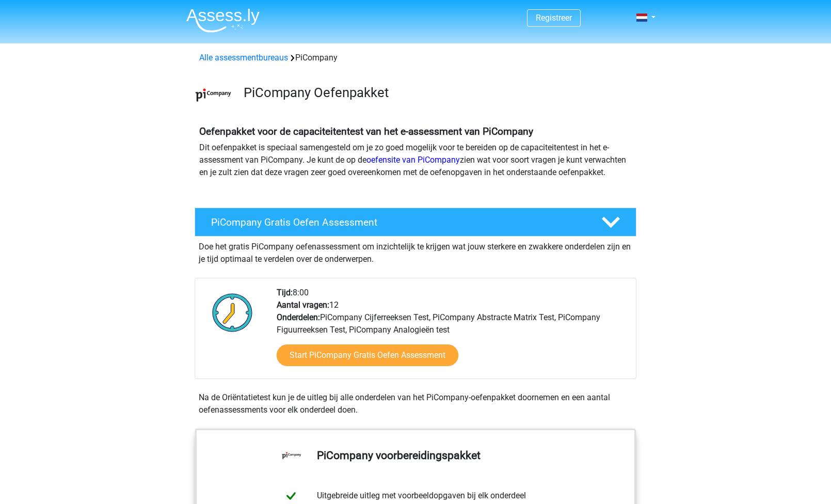 This screenshot has height=504, width=831. I want to click on h3: PiCompany Oefenpakket, so click(436, 93).